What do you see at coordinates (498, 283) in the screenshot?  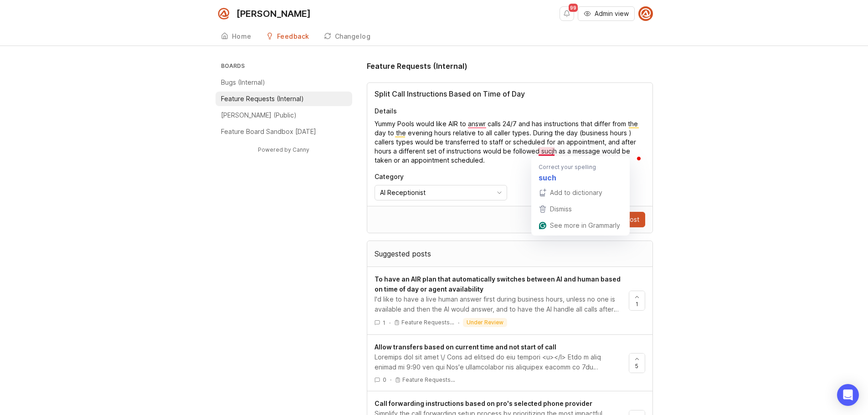 I see `span: To have an AIR plan that automatically switches between AI and human based on time of day or agen...` at bounding box center [498, 283].